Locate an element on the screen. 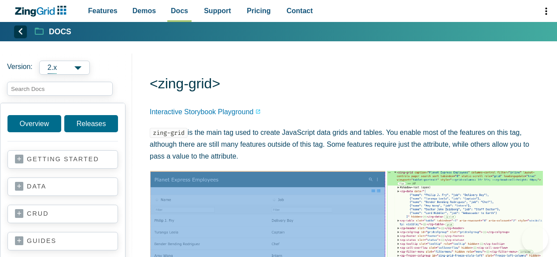 The height and width of the screenshot is (257, 557). span: Pricing is located at coordinates (259, 11).